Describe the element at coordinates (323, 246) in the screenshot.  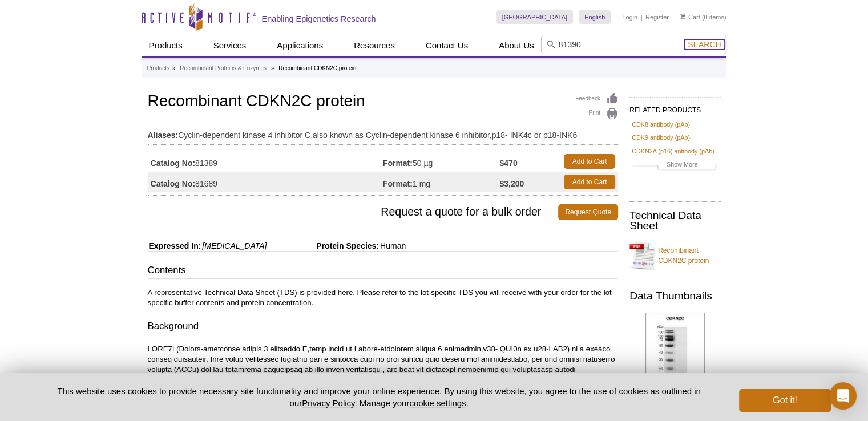
I see `span: Protein Species:` at that location.